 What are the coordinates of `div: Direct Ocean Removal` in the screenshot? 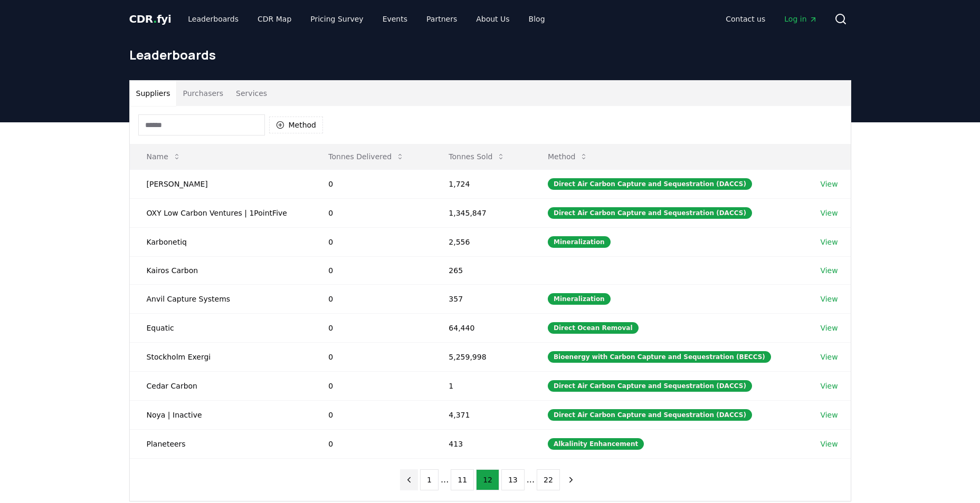 It's located at (594, 328).